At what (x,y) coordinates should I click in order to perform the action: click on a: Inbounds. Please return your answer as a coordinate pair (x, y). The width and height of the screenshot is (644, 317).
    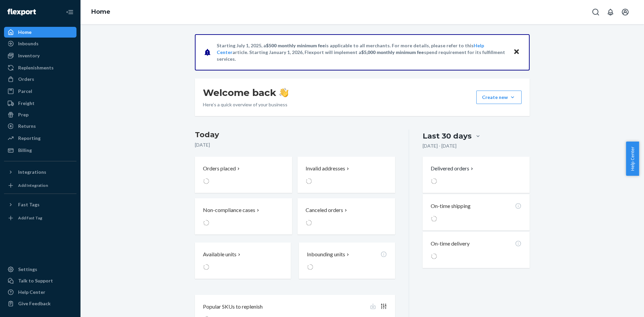
    Looking at the image, I should click on (40, 44).